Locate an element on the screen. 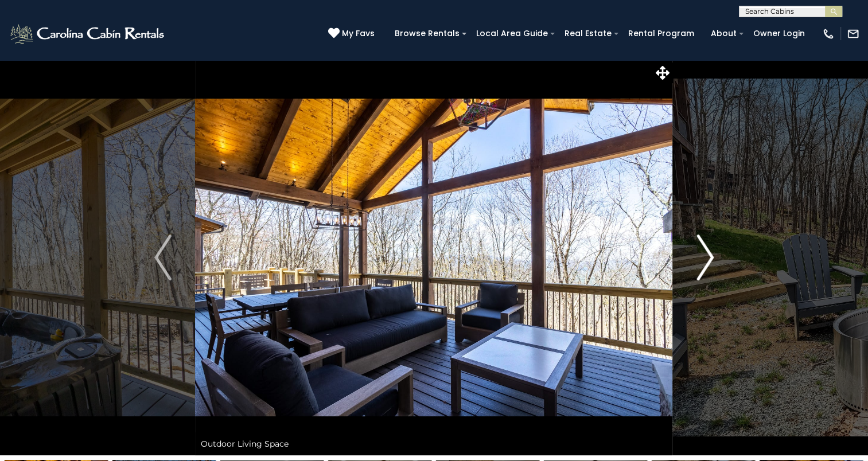 This screenshot has width=868, height=461. a: My Favs is located at coordinates (353, 33).